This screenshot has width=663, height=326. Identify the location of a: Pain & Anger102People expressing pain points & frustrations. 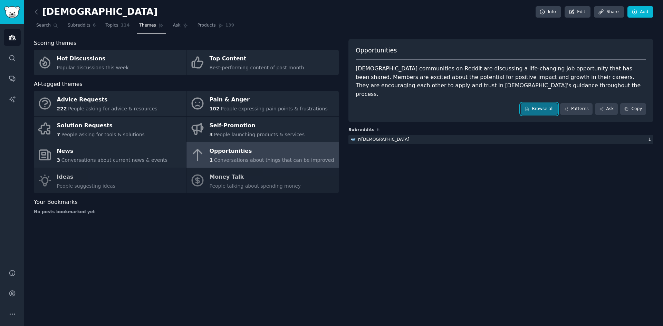
(262, 104).